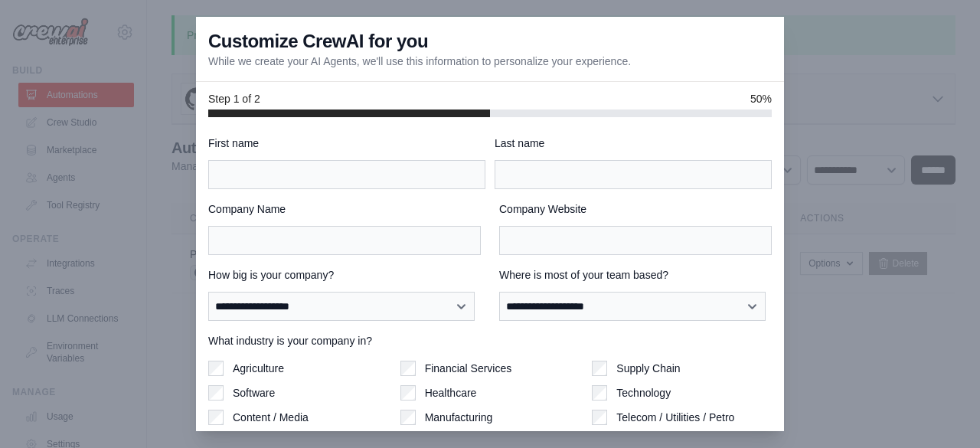 Image resolution: width=980 pixels, height=448 pixels. What do you see at coordinates (634, 143) in the screenshot?
I see `label: Last name` at bounding box center [634, 143].